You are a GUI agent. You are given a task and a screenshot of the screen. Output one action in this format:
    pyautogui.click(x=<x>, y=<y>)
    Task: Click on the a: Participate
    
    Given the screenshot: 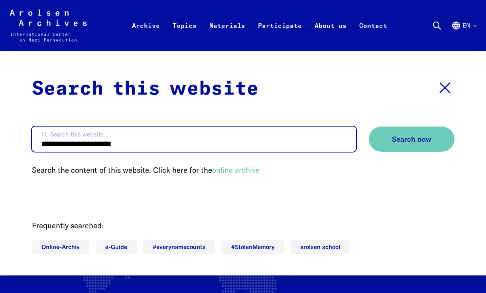 What is the action you would take?
    pyautogui.click(x=280, y=35)
    